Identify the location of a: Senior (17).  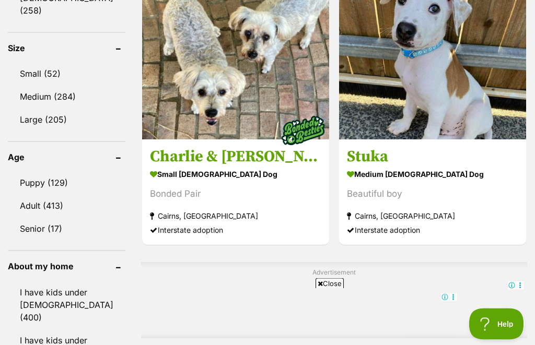
(66, 229).